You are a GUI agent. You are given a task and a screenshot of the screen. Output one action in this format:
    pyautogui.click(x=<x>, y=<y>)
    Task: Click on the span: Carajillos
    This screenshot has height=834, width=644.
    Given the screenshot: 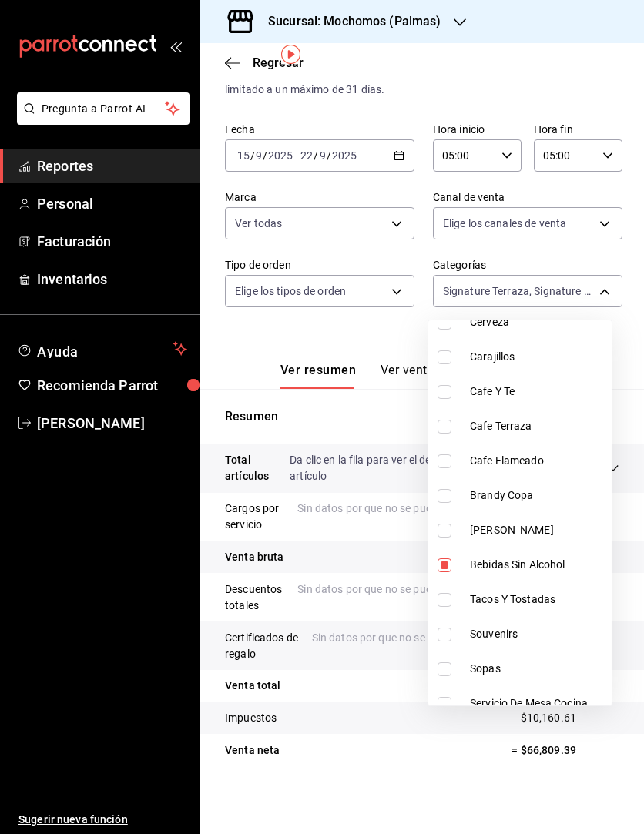 What is the action you would take?
    pyautogui.click(x=538, y=357)
    